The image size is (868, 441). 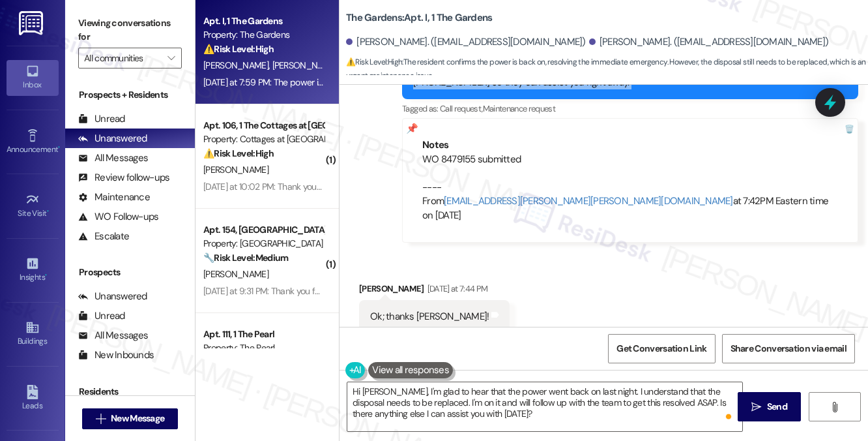 What do you see at coordinates (661, 348) in the screenshot?
I see `button: Get Conversation Link` at bounding box center [661, 348].